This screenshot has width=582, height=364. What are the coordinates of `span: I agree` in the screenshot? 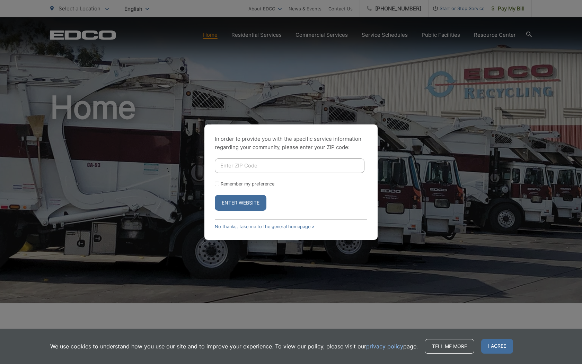 It's located at (497, 346).